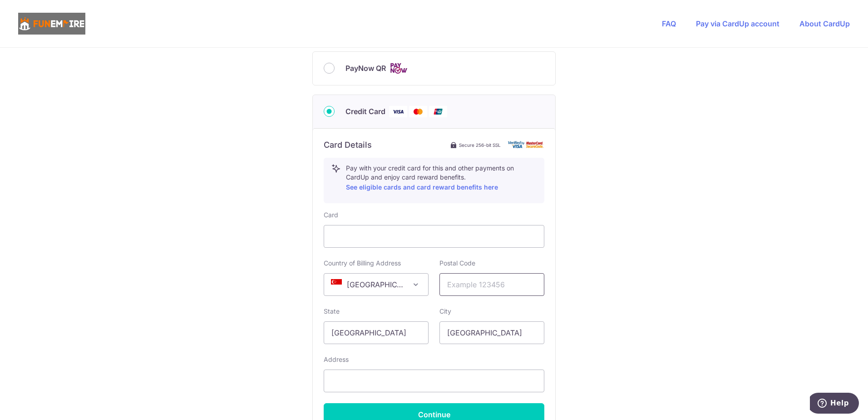  I want to click on span: Help, so click(30, 10).